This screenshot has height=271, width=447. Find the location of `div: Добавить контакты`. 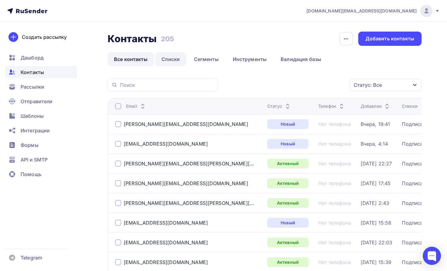

div: Добавить контакты is located at coordinates (390, 39).